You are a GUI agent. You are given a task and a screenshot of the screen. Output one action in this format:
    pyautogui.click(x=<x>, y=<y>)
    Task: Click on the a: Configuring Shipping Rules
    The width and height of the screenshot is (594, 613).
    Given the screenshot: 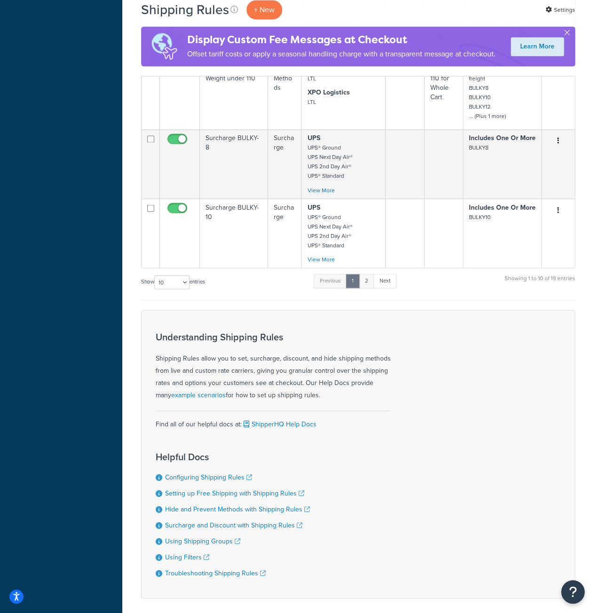 What is the action you would take?
    pyautogui.click(x=208, y=477)
    